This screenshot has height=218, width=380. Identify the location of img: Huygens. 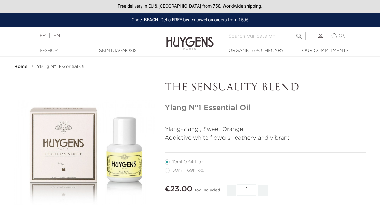
(190, 39).